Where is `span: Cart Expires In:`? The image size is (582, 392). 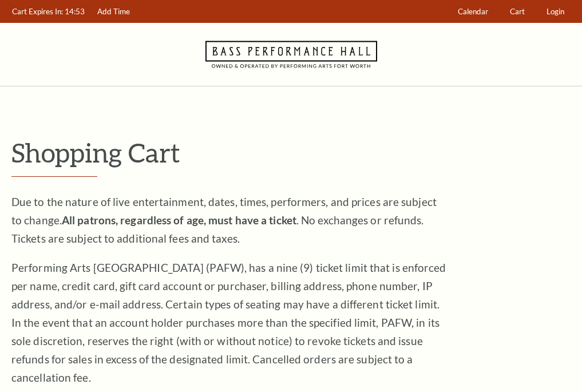
span: Cart Expires In: is located at coordinates (37, 11).